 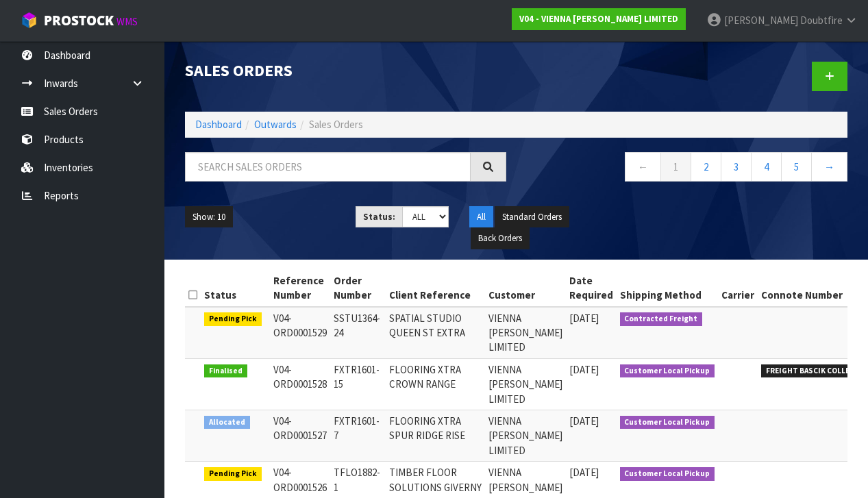 What do you see at coordinates (738, 288) in the screenshot?
I see `th: Carrier` at bounding box center [738, 288].